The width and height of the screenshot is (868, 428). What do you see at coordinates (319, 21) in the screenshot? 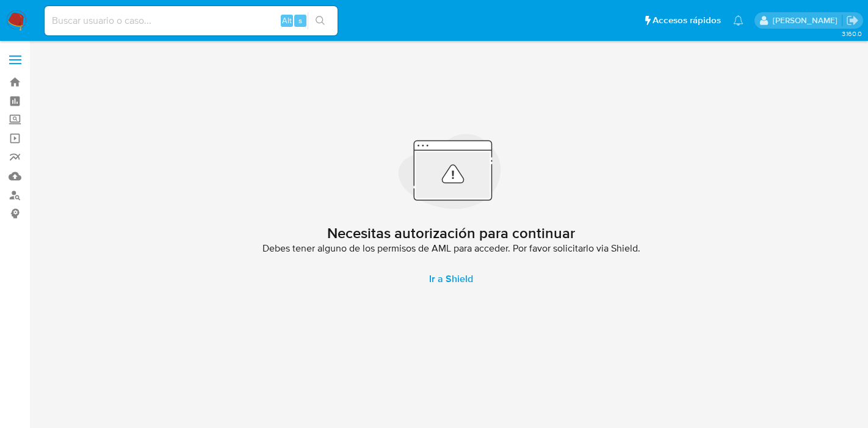
I see `button: search-icon` at bounding box center [319, 21].